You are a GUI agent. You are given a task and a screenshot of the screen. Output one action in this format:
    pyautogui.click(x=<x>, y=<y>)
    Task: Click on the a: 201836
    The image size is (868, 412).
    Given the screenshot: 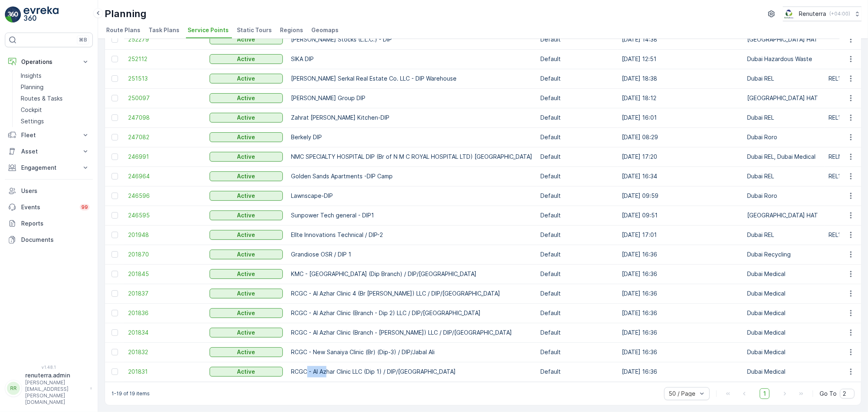 What is the action you would take?
    pyautogui.click(x=165, y=313)
    